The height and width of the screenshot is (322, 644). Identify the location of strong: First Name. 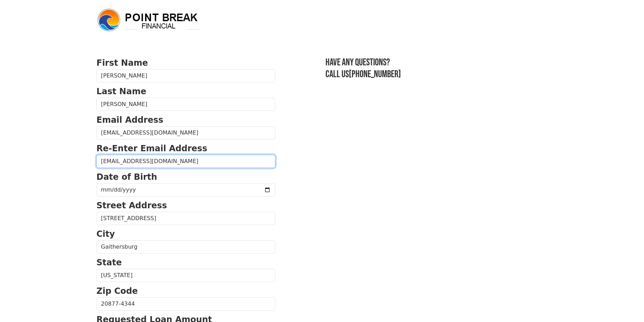
(122, 63).